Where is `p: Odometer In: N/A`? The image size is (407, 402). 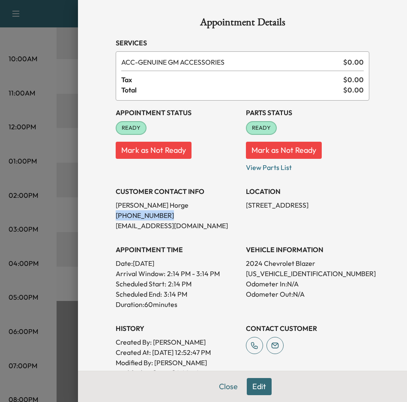 p: Odometer In: N/A is located at coordinates (308, 284).